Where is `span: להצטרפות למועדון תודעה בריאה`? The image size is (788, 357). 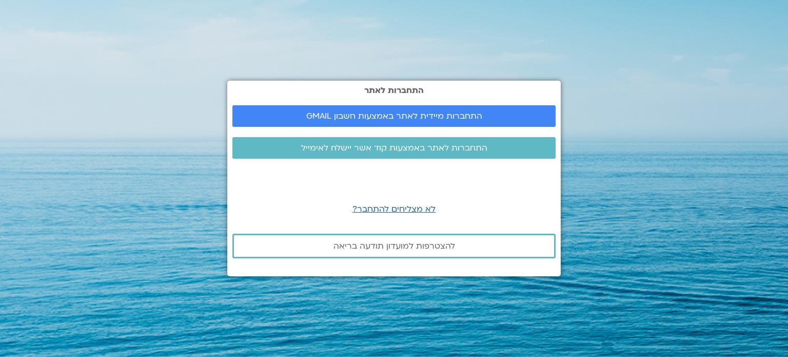 span: להצטרפות למועדון תודעה בריאה is located at coordinates (394, 246).